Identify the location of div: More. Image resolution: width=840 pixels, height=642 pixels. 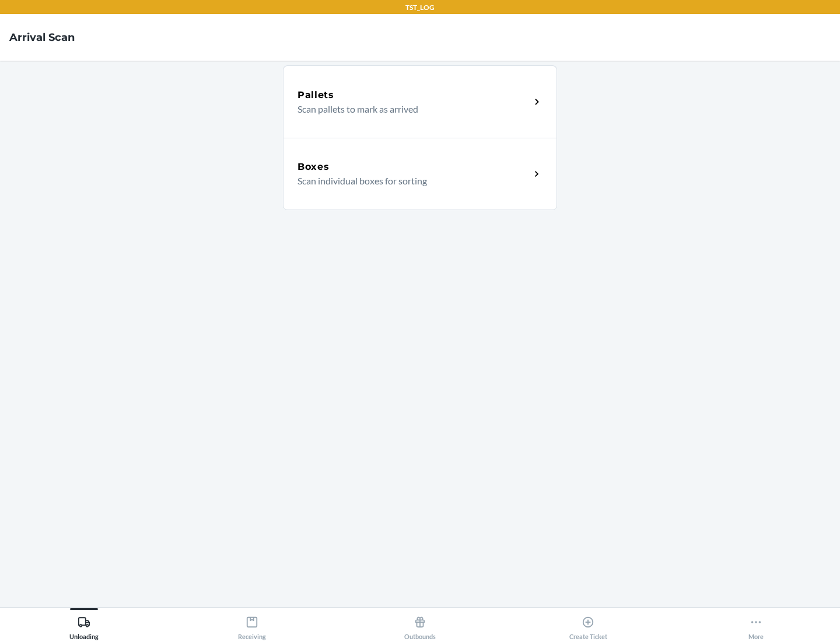
(756, 625).